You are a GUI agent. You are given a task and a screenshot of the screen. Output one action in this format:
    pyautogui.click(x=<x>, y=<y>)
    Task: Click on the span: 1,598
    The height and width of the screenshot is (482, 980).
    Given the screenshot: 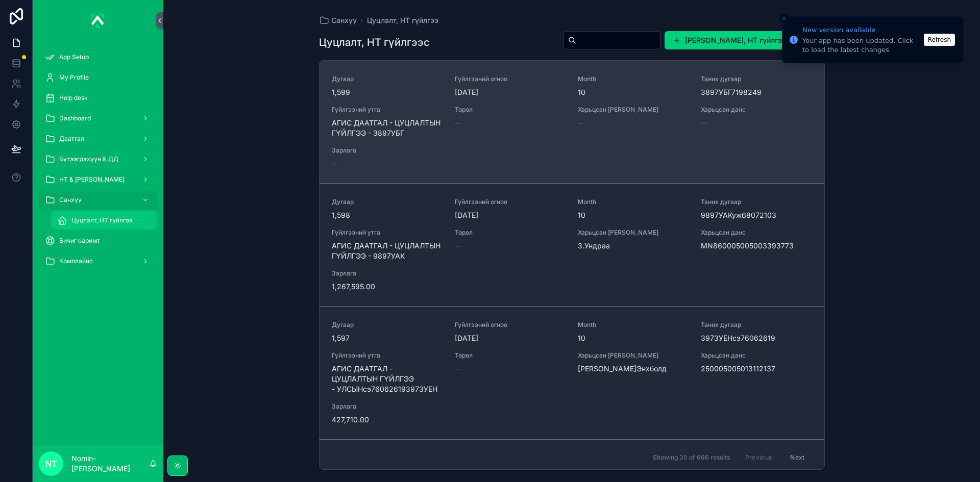 What is the action you would take?
    pyautogui.click(x=387, y=215)
    